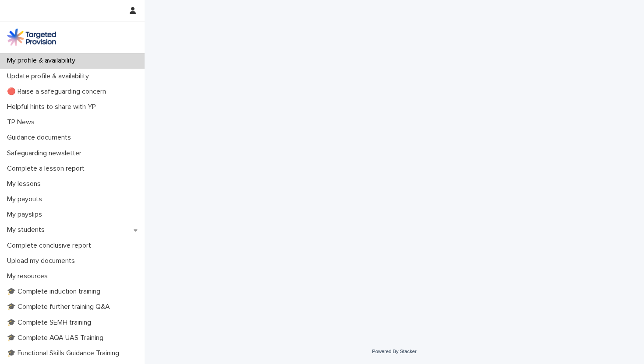  What do you see at coordinates (41, 137) in the screenshot?
I see `p: Guidance documents` at bounding box center [41, 137].